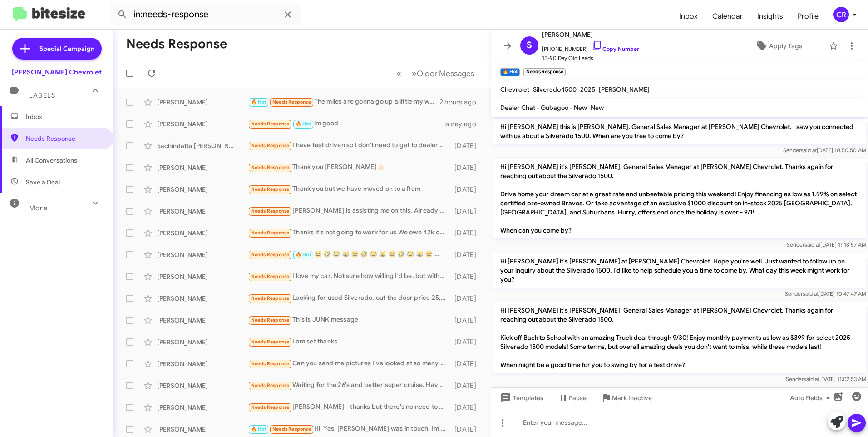 This screenshot has width=868, height=437. What do you see at coordinates (349, 276) in the screenshot?
I see `div: I love my car. Not sure how willing I'd be, but with the right price and my monthly payment remai...` at bounding box center [349, 276].